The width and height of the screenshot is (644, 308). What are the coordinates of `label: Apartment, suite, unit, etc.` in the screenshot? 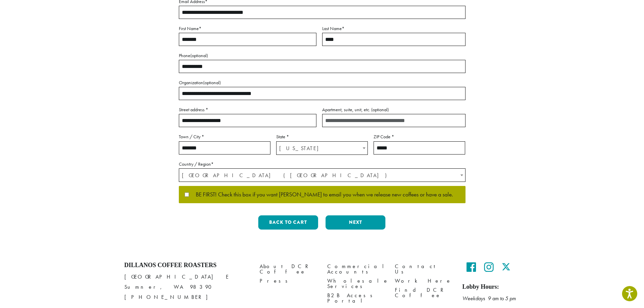 It's located at (393, 109).